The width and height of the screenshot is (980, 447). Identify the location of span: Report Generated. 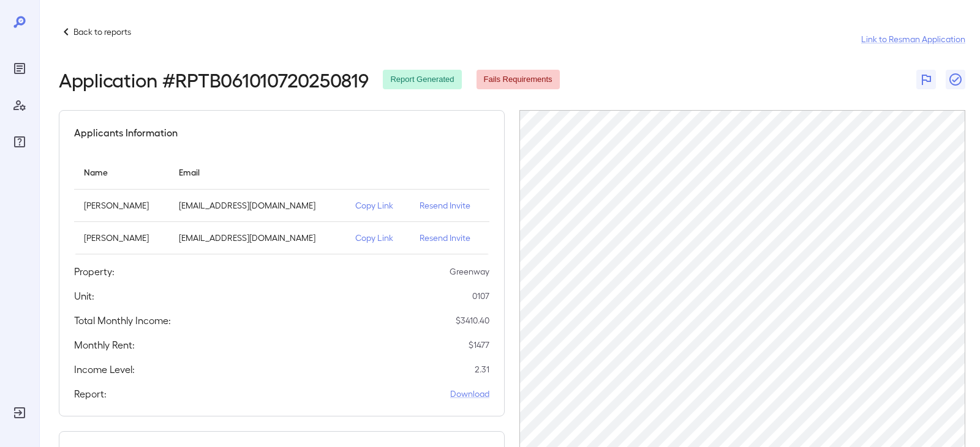
(422, 79).